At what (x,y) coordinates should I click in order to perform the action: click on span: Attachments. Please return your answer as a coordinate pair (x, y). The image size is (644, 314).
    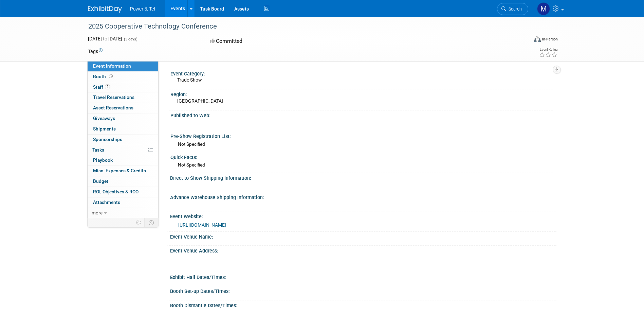
    Looking at the image, I should click on (107, 202).